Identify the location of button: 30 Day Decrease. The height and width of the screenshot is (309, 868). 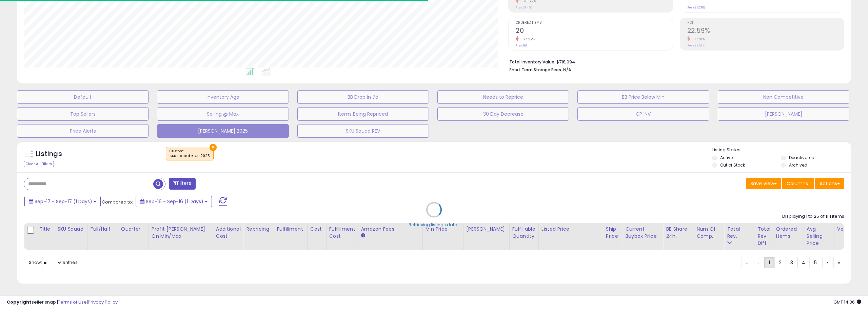
(503, 114).